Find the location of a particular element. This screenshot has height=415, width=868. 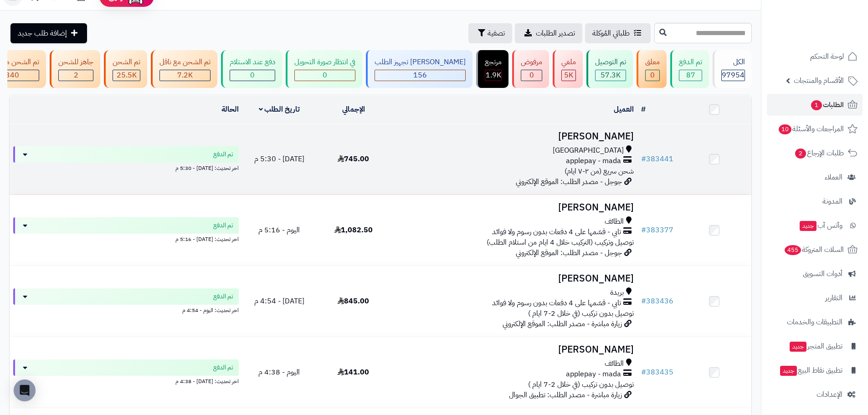

span: 455 is located at coordinates (793, 250).